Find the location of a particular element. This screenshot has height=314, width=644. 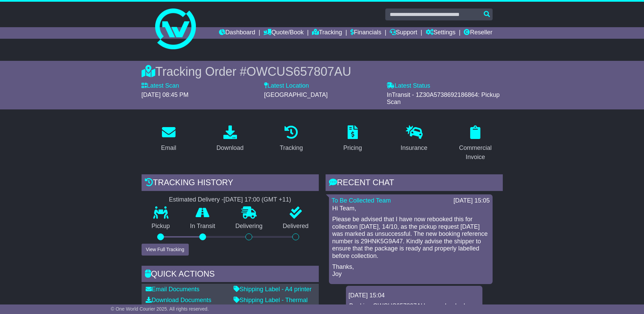

span: OWCUS657807AU is located at coordinates (299, 71).